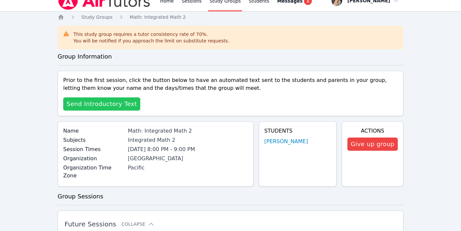 This screenshot has width=461, height=231. Describe the element at coordinates (188, 131) in the screenshot. I see `div: Math: Integrated Math 2` at that location.